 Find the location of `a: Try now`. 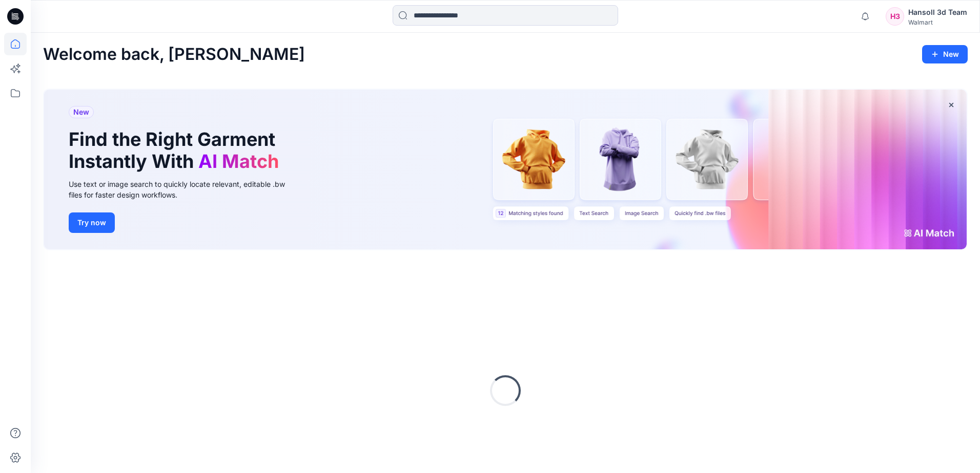

a: Try now is located at coordinates (92, 223).